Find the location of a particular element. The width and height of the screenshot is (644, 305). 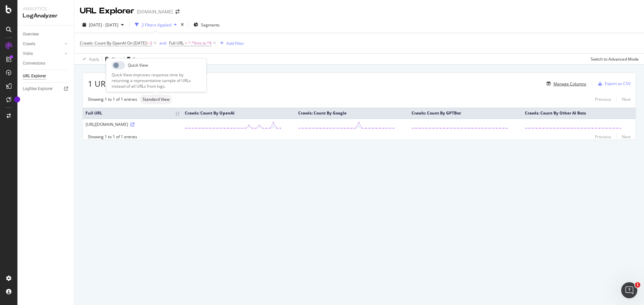

div: 2 Filters Applied is located at coordinates (156, 25).